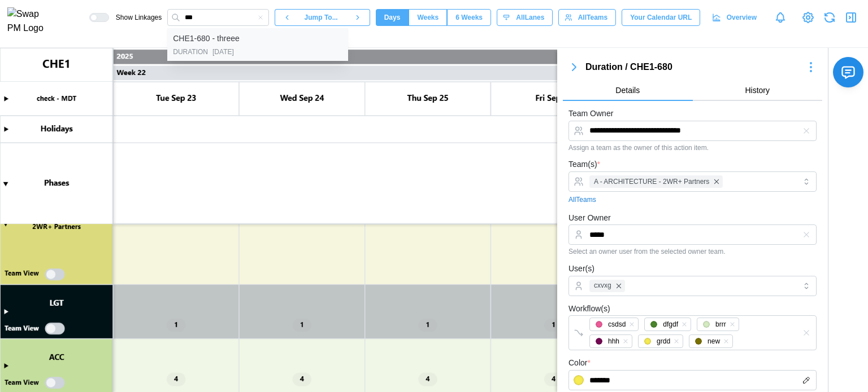  What do you see at coordinates (830, 17) in the screenshot?
I see `button: Refresh Grid` at bounding box center [830, 17].